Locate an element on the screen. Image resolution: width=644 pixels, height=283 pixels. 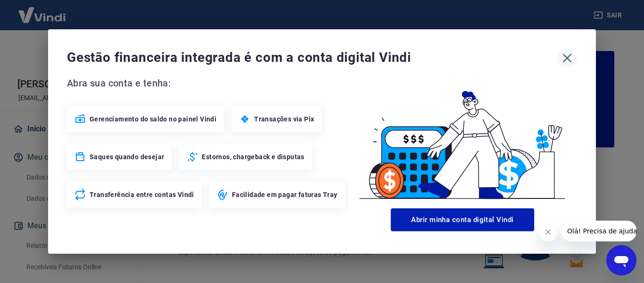
span: Estornos, chargeback e disputas is located at coordinates (253, 156).